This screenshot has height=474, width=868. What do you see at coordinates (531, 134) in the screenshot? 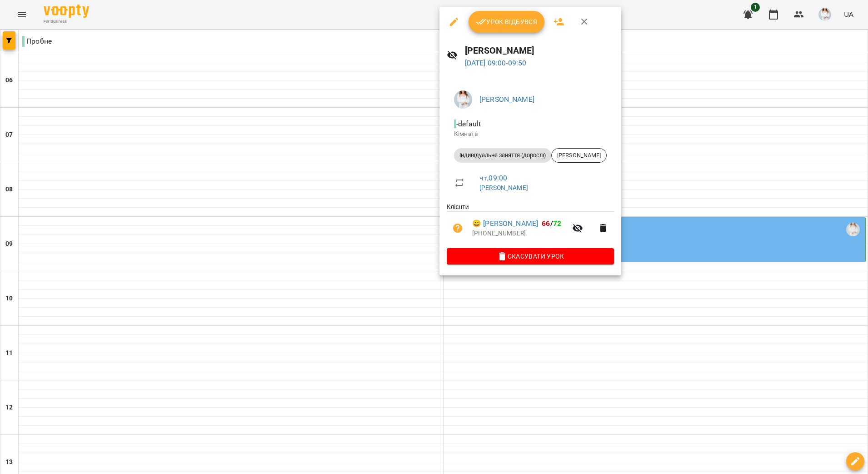
I see `p: Кімната` at bounding box center [531, 134].